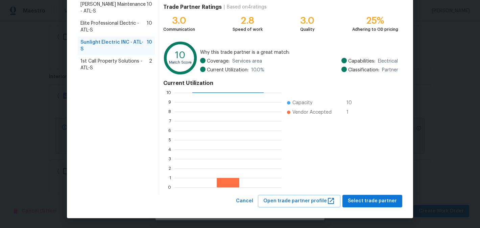 Image resolution: width=480 pixels, height=228 pixels. Describe the element at coordinates (299, 201) in the screenshot. I see `span: Open trade partner profile` at that location.